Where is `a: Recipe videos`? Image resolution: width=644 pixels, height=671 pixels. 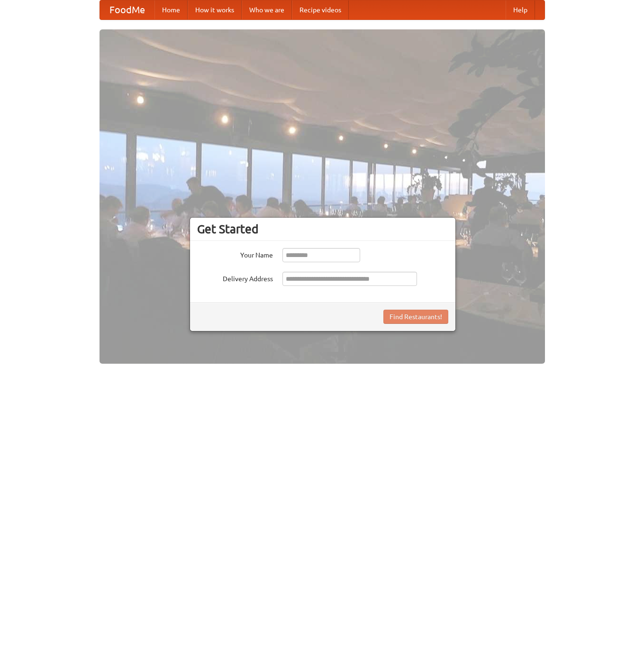
a: Recipe videos is located at coordinates (321, 10).